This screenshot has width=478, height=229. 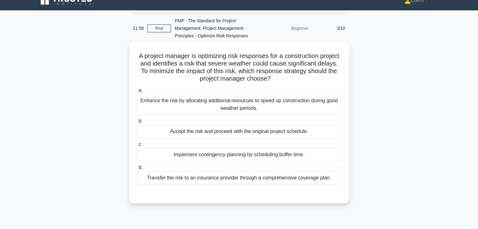 What do you see at coordinates (239, 105) in the screenshot?
I see `div: Enhance the risk by allocating additional resources to speed up construction during good weather ...` at bounding box center [239, 105].